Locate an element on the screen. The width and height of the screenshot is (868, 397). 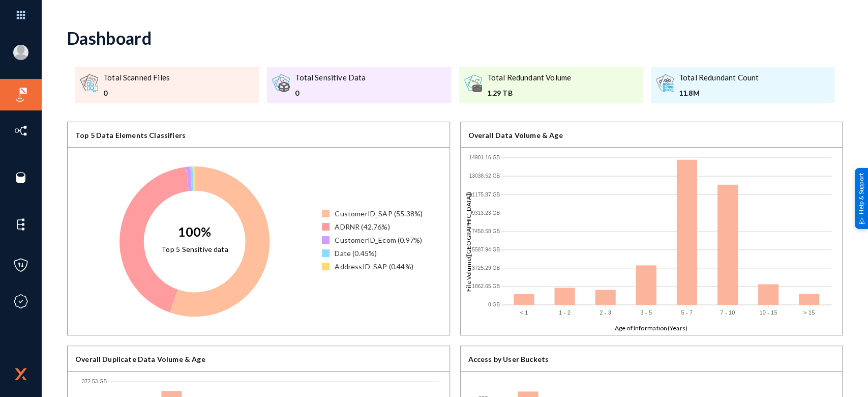
div: Help & Support is located at coordinates (861, 198).